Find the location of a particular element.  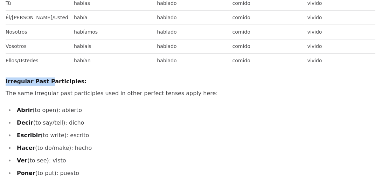

h4: Irregular Past Participles: is located at coordinates (191, 82).